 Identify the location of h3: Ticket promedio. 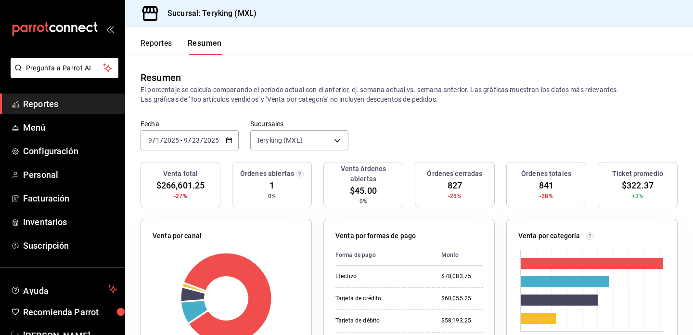
(638, 173).